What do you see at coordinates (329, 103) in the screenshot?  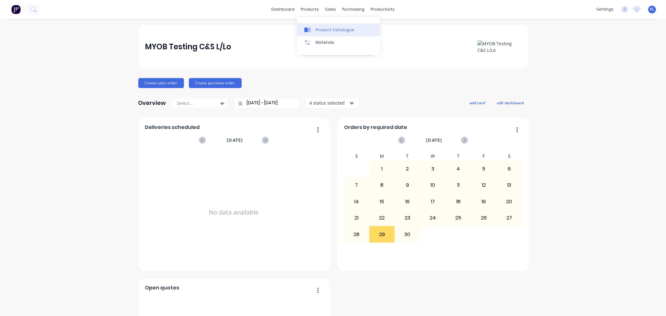 I see `div: 4 status selected` at bounding box center [329, 103].